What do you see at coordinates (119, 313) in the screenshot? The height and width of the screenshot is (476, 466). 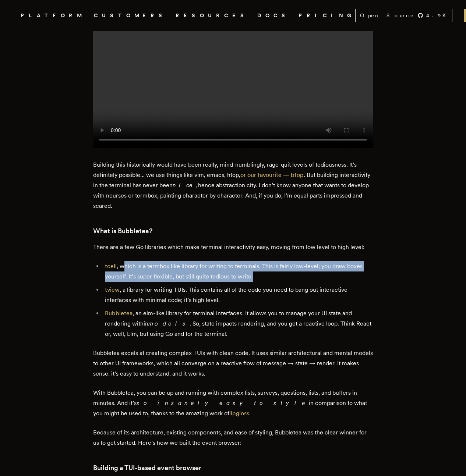 I see `a: Bubbletea` at bounding box center [119, 313].